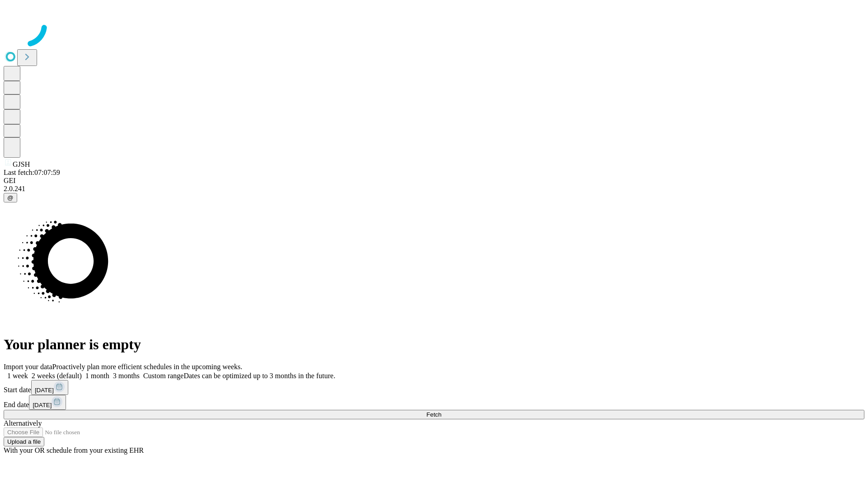 The image size is (868, 488). What do you see at coordinates (434, 388) in the screenshot?
I see `div: Start date` at bounding box center [434, 388].